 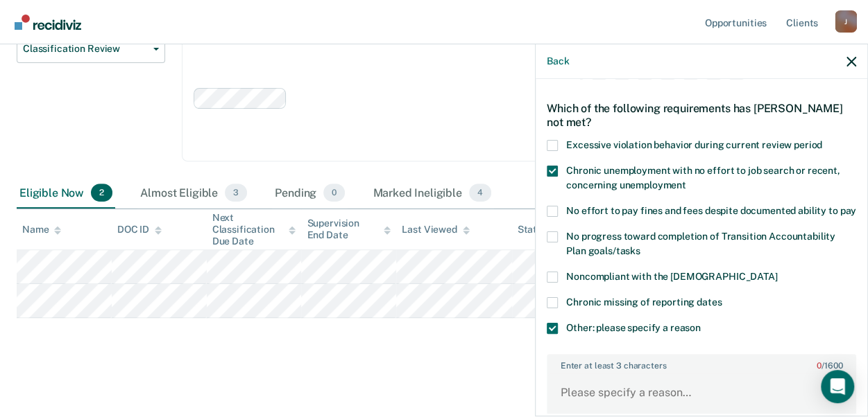 I want to click on div: Open Intercom Messenger, so click(x=837, y=387).